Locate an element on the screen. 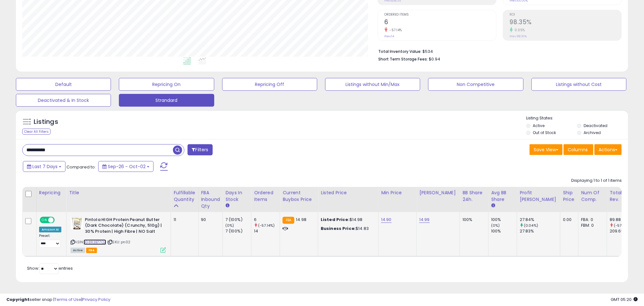 This screenshot has width=644, height=306. b: Business Price: is located at coordinates (338, 228).